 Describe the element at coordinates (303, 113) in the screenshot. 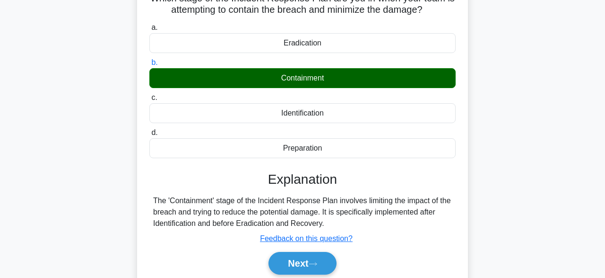

I see `div: Identification` at that location.